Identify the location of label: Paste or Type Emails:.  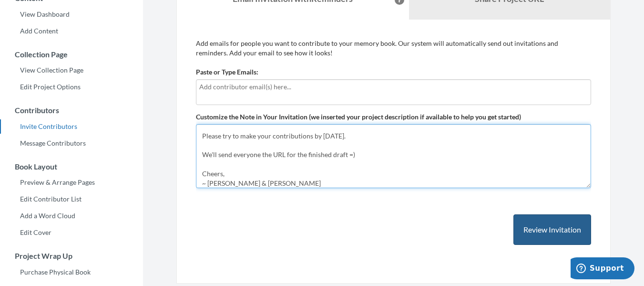
(227, 72).